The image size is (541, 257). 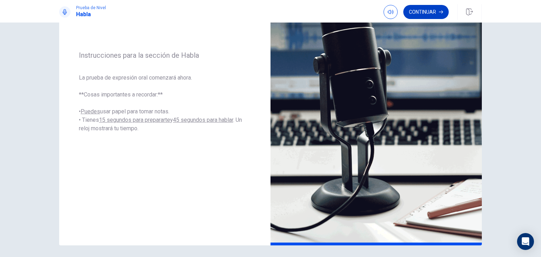 What do you see at coordinates (165, 55) in the screenshot?
I see `span: Instrucciones para la sección de Habla` at bounding box center [165, 55].